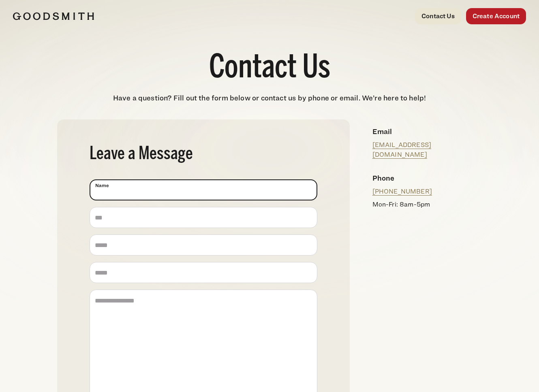  I want to click on h2: Leave a Message, so click(204, 154).